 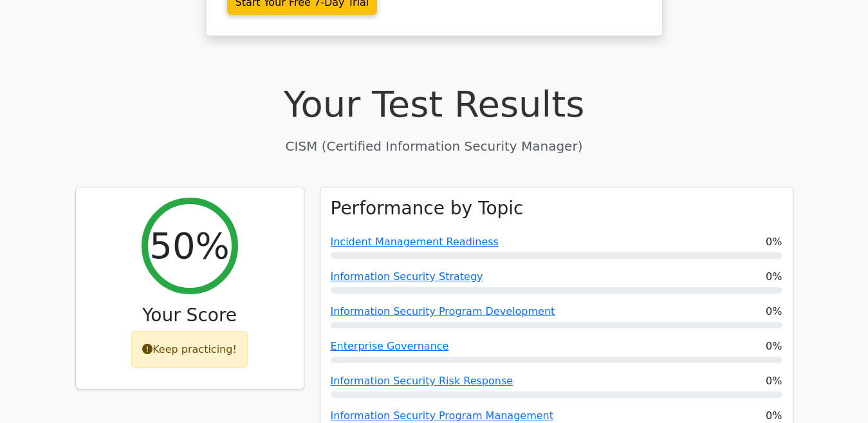 I want to click on h3: Performance by Topic, so click(x=427, y=208).